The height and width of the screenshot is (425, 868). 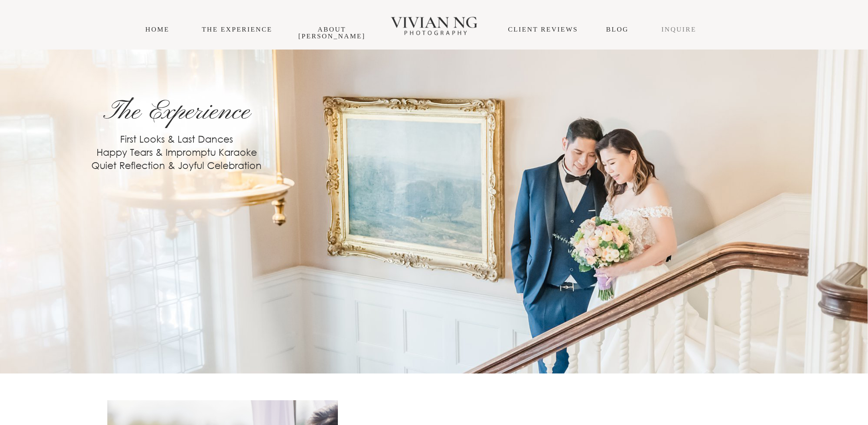 I want to click on a: INQUIRE, so click(x=679, y=29).